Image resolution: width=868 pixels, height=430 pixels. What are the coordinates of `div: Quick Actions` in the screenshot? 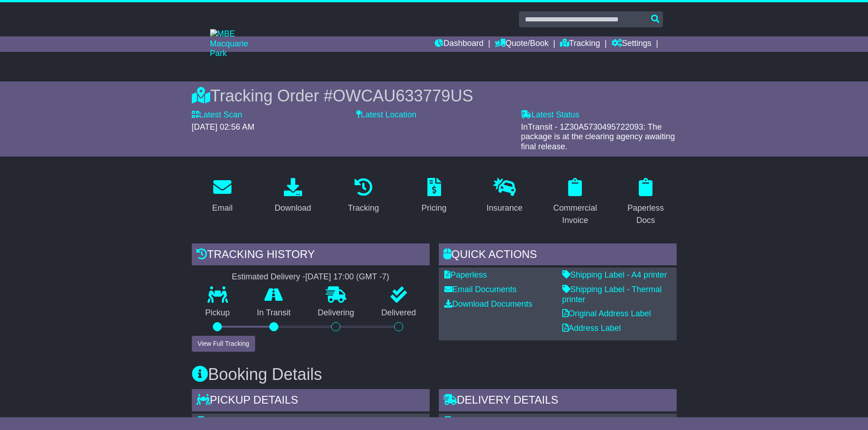 It's located at (558, 256).